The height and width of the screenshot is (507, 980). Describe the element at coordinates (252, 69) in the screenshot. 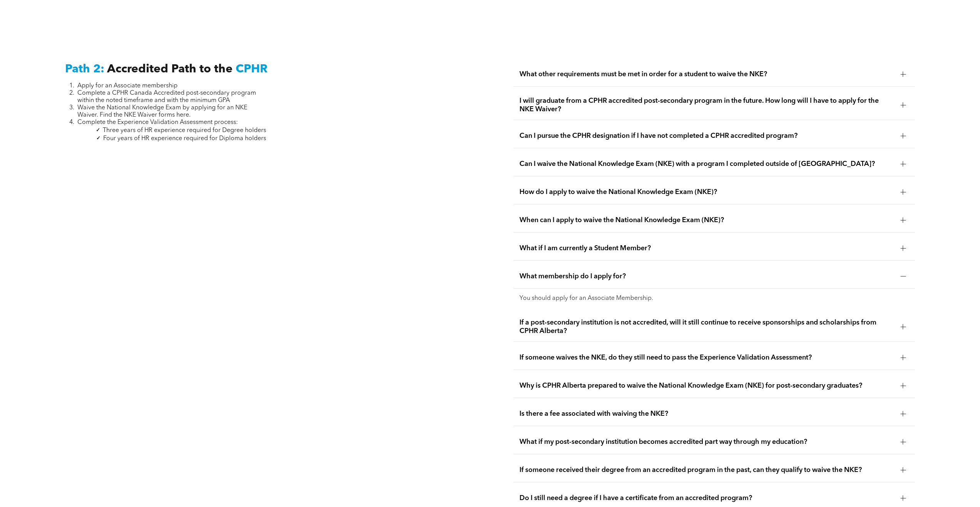

I see `span: CPHR` at that location.